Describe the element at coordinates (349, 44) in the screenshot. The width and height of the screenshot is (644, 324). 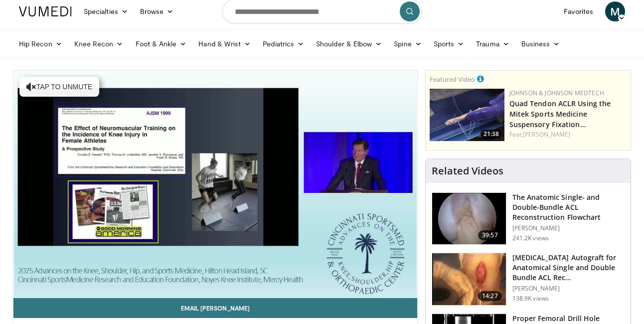
I see `a: Shoulder & Elbow` at that location.